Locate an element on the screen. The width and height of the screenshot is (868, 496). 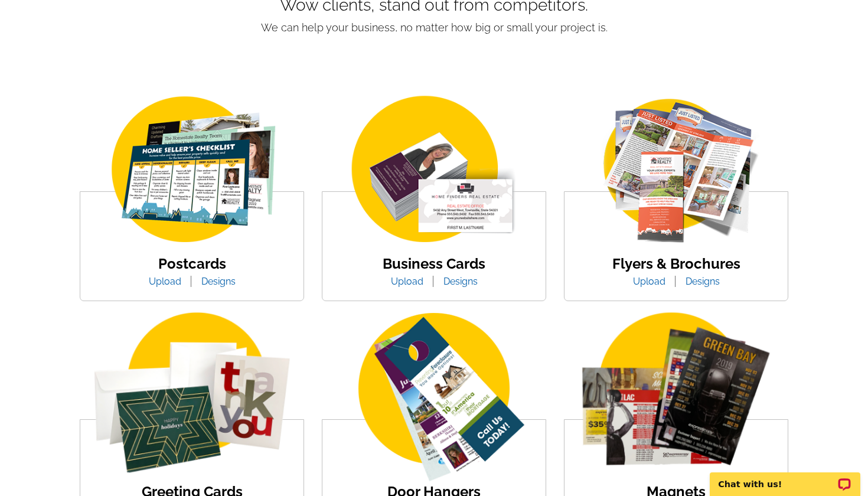
img: greeting-card.png is located at coordinates (192, 399).